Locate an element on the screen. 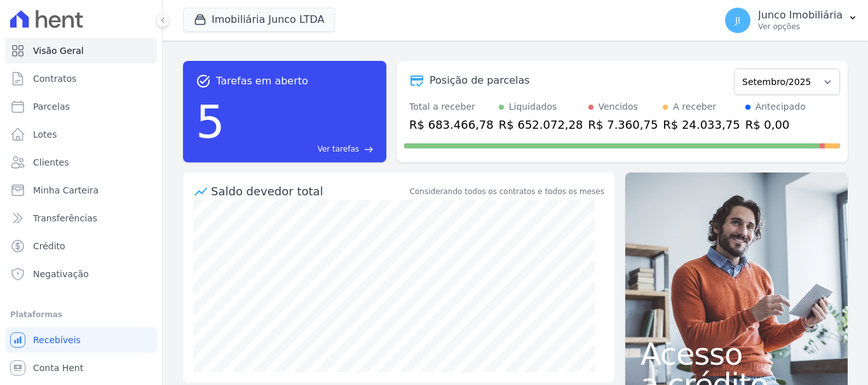 This screenshot has width=868, height=385. div: Liquidados is located at coordinates (533, 106).